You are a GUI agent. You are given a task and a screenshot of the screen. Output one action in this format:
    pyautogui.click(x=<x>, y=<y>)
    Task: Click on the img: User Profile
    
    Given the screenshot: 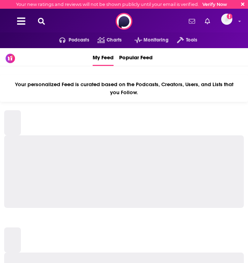 What is the action you would take?
    pyautogui.click(x=227, y=19)
    